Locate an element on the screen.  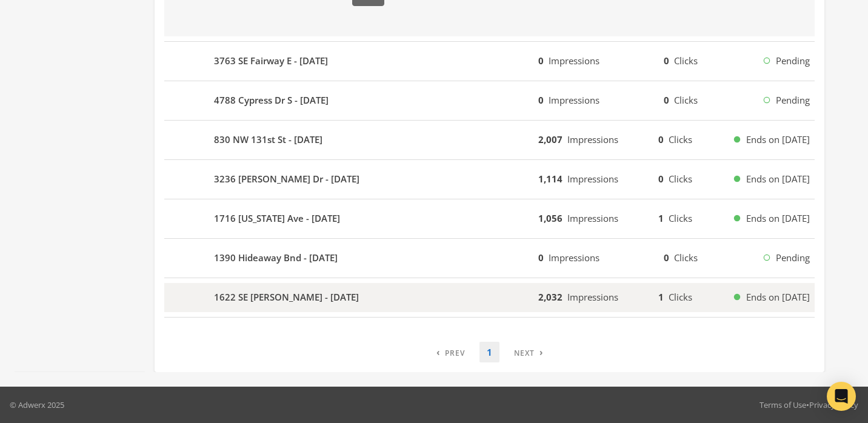
b: 1,056 is located at coordinates (550, 219).